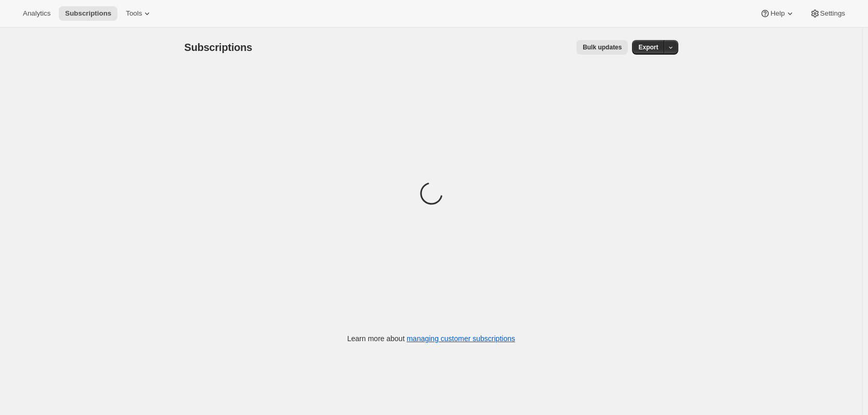 Image resolution: width=868 pixels, height=415 pixels. What do you see at coordinates (37, 14) in the screenshot?
I see `span: Analytics` at bounding box center [37, 14].